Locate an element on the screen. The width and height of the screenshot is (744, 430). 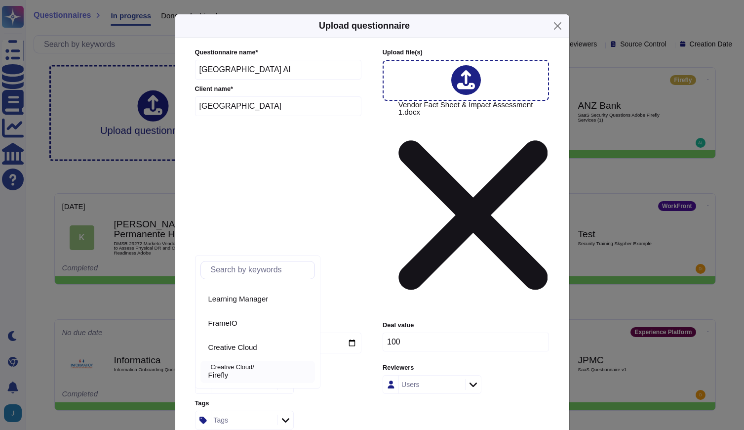
h5: Upload questionnaire is located at coordinates (364, 26).